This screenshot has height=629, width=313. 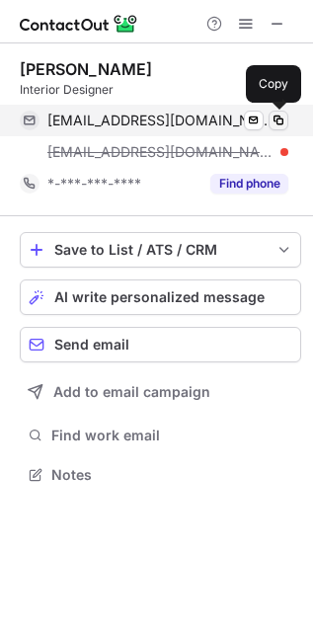 What do you see at coordinates (79, 24) in the screenshot?
I see `img: ContactOut v5.3.10` at bounding box center [79, 24].